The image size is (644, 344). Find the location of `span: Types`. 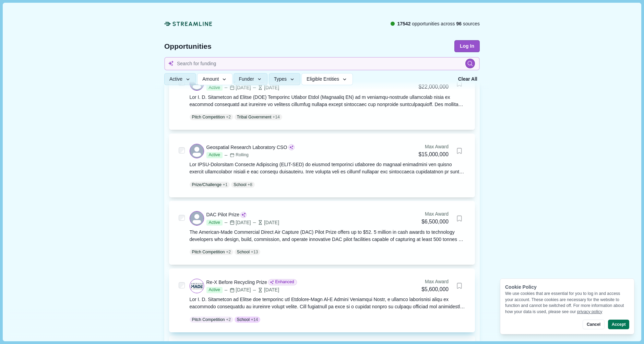

span: Types is located at coordinates (280, 79).